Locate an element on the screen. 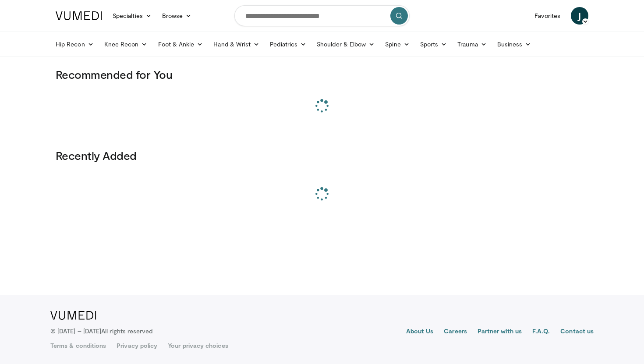  a: Favorites is located at coordinates (547, 16).